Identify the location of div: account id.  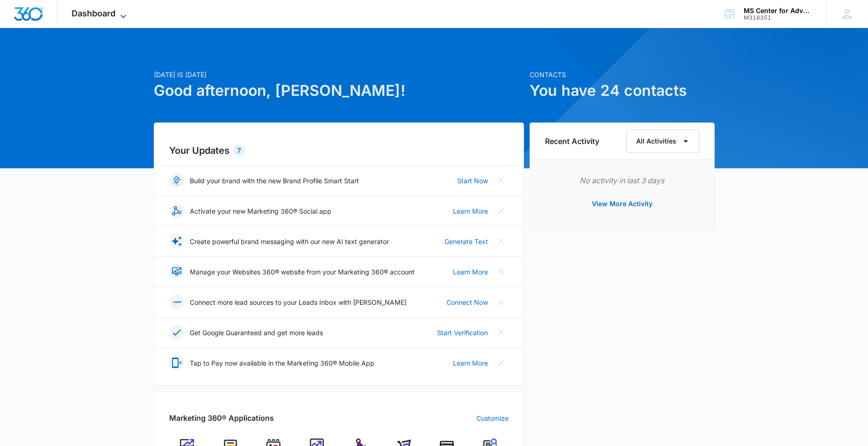
(778, 17).